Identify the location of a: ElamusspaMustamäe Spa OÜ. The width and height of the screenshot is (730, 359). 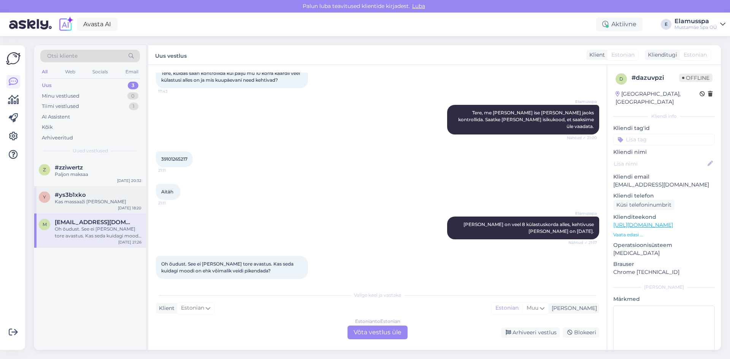
(700, 24).